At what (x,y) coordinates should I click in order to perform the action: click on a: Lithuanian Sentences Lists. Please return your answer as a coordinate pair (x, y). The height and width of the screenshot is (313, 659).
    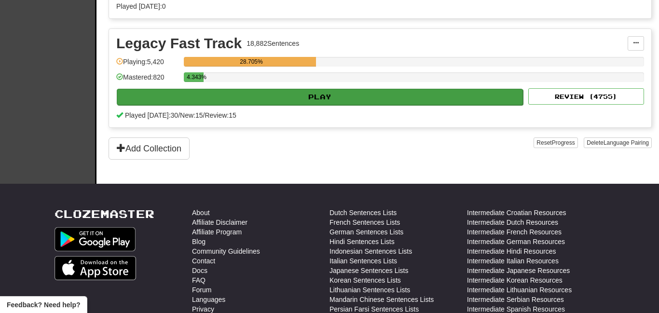
    Looking at the image, I should click on (370, 290).